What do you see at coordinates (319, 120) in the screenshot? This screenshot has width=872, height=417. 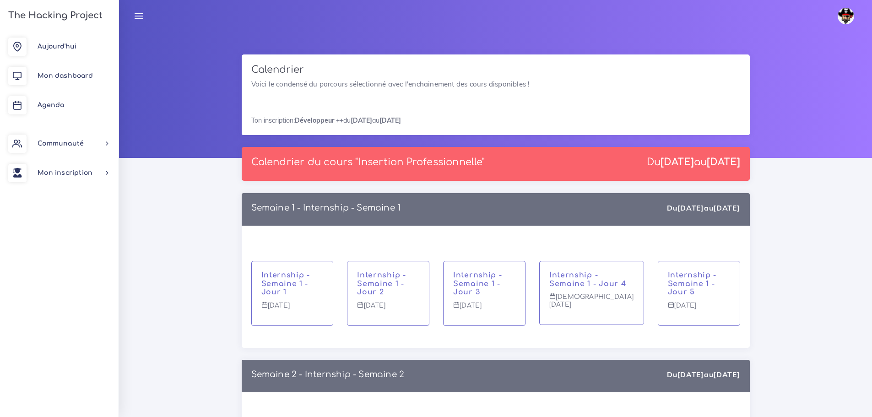 I see `strong: Développeur ++` at bounding box center [319, 120].